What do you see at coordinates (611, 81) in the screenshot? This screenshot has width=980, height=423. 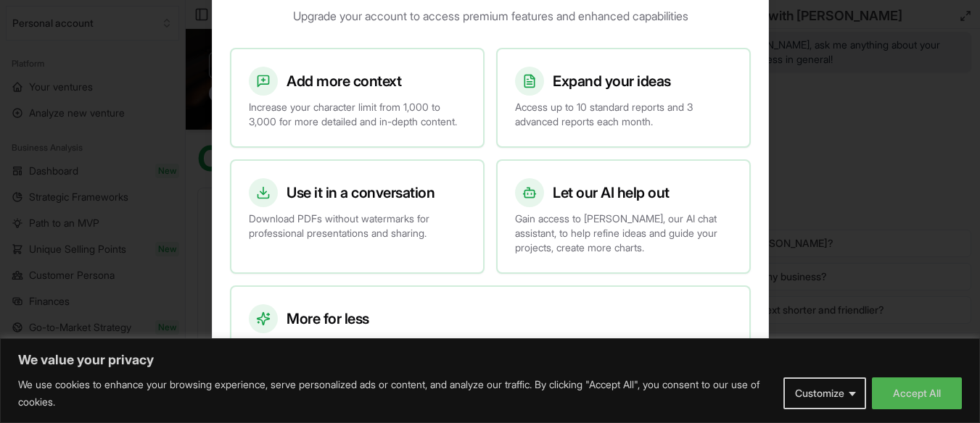 I see `h3: Expand your ideas` at bounding box center [611, 81].